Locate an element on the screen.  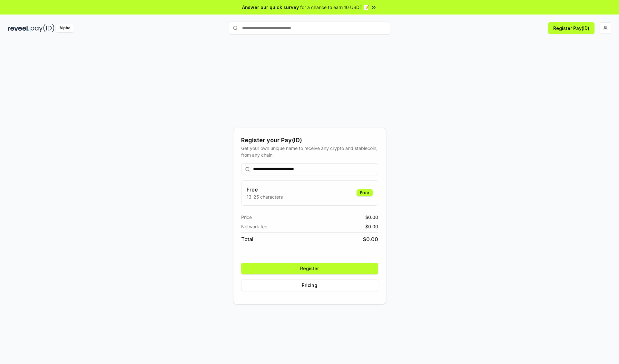
div: Free is located at coordinates (365, 193).